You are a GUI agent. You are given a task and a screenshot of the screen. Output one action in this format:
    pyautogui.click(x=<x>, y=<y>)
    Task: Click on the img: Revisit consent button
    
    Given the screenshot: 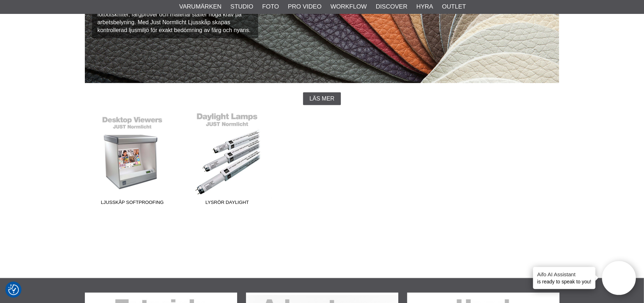 What is the action you would take?
    pyautogui.click(x=13, y=290)
    